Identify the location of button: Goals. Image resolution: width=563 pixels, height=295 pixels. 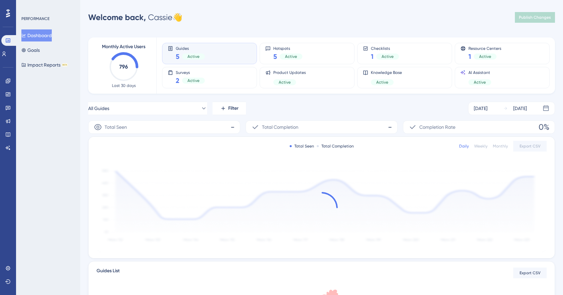
(30, 50).